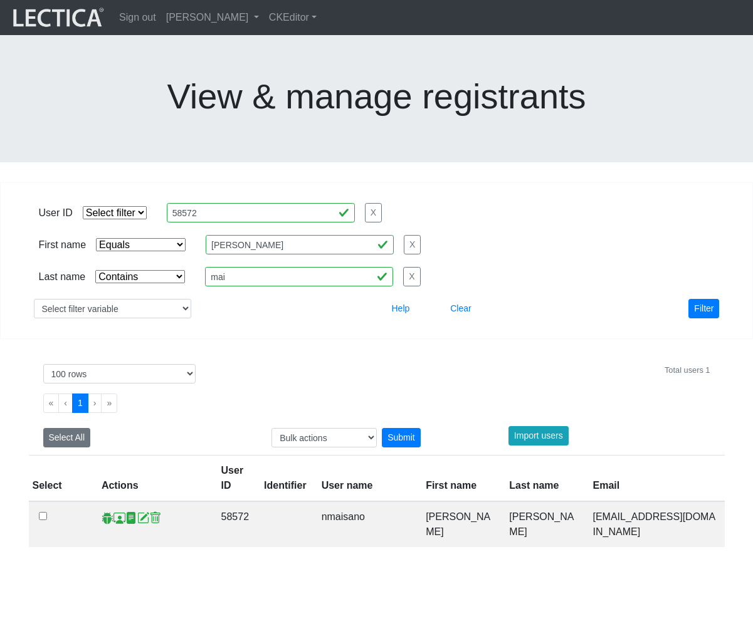  What do you see at coordinates (62, 277) in the screenshot?
I see `div: Last name` at bounding box center [62, 277].